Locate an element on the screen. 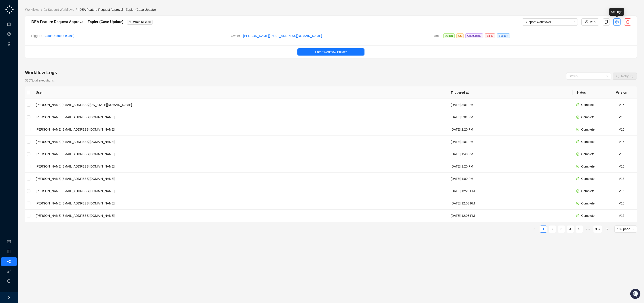 The height and width of the screenshot is (303, 644). th: User is located at coordinates (240, 93).